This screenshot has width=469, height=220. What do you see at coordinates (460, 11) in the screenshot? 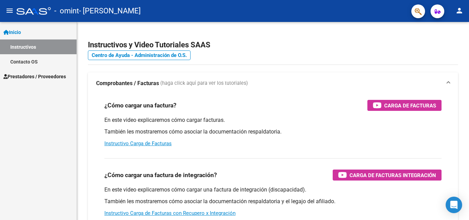
I see `mat-icon: person` at bounding box center [460, 11].